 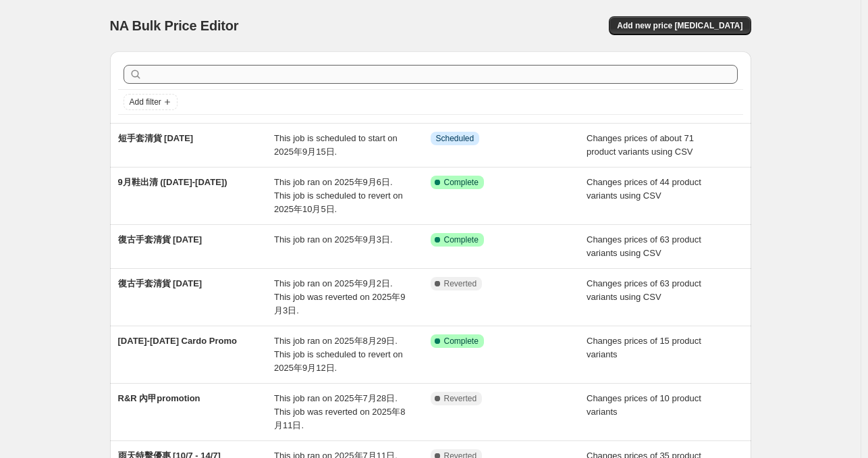 What do you see at coordinates (338, 195) in the screenshot?
I see `span: This job ran on 2025年9月6日. This job is scheduled to revert on 2025年10月5日.` at bounding box center [338, 195].